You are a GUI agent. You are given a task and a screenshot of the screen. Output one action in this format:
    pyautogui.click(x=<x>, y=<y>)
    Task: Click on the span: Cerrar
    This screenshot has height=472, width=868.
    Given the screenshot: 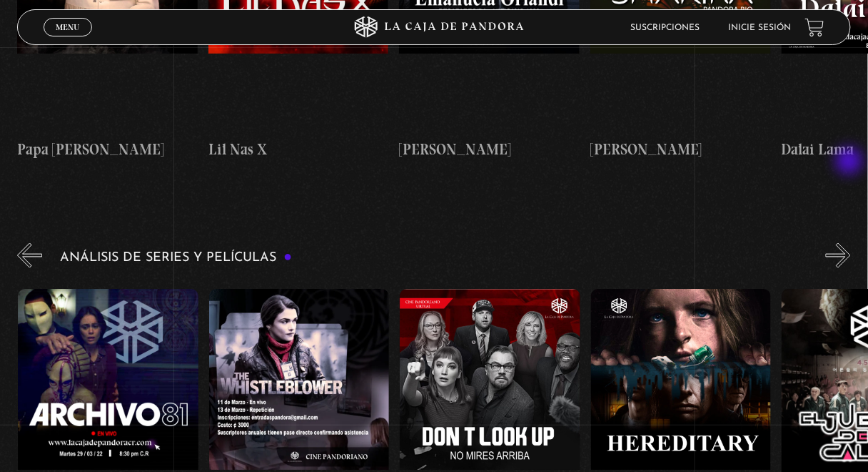 What is the action you would take?
    pyautogui.click(x=68, y=40)
    